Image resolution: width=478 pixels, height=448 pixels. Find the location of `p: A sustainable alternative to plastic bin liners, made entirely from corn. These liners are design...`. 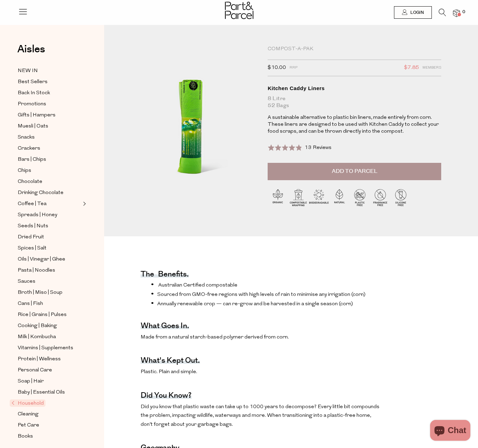

p: A sustainable alternative to plastic bin liners, made entirely from corn. These liners are design... is located at coordinates (354, 125).